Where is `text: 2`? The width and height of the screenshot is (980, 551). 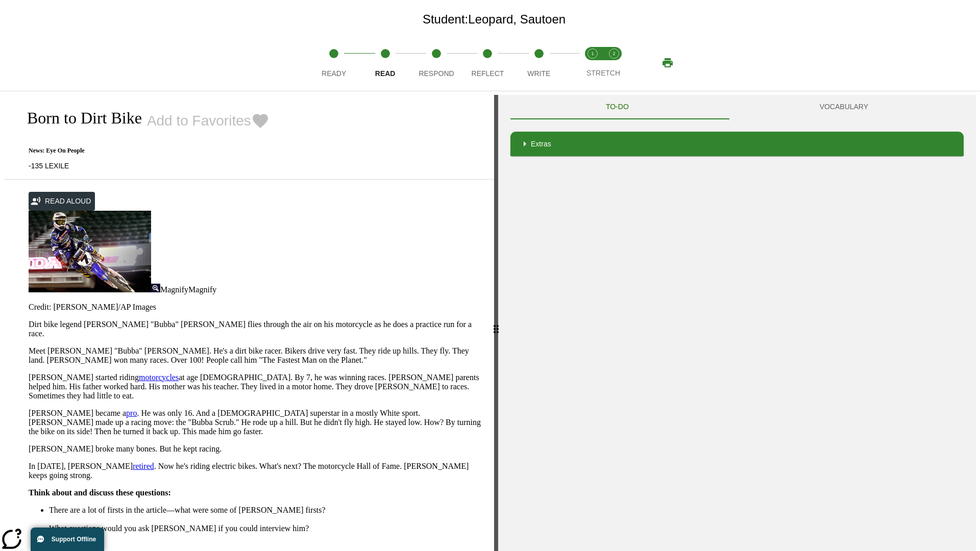 text: 2 is located at coordinates (613, 54).